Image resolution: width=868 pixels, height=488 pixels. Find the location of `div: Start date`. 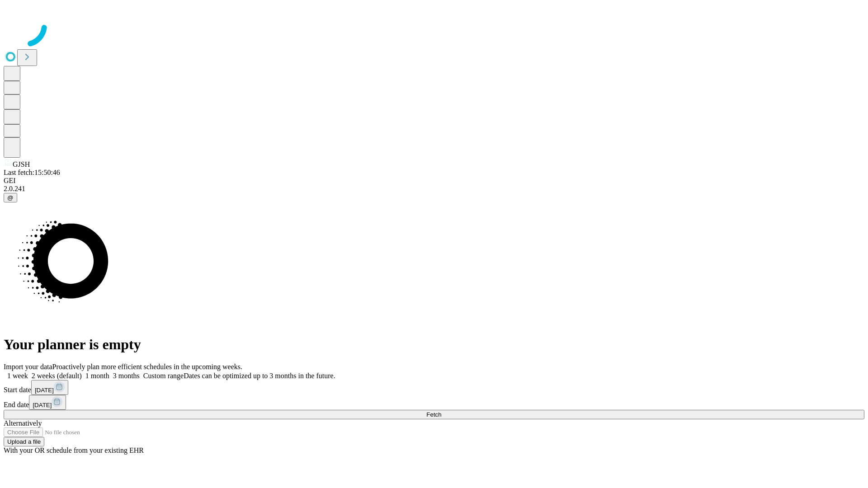

div: Start date is located at coordinates (434, 387).